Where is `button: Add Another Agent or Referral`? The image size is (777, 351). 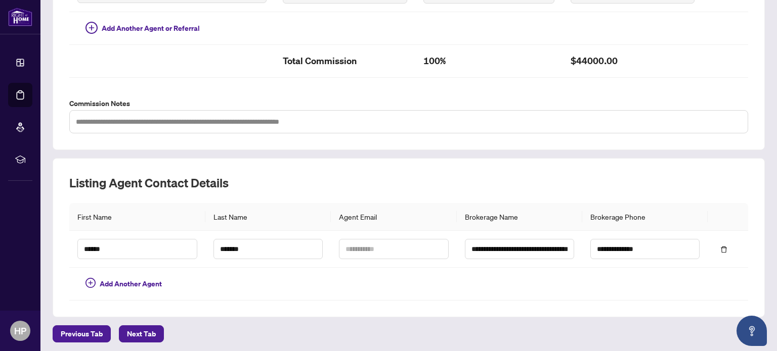 button: Add Another Agent or Referral is located at coordinates (143, 28).